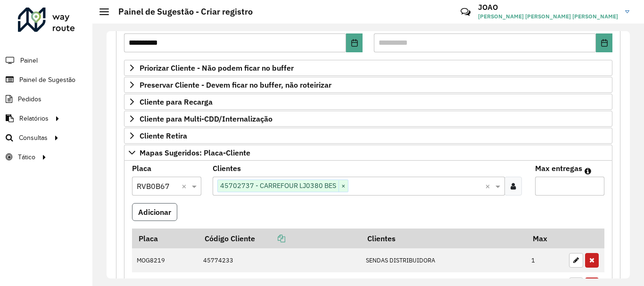 The height and width of the screenshot is (286, 644). I want to click on span: Cliente para Multi-CDD/Internalização, so click(206, 119).